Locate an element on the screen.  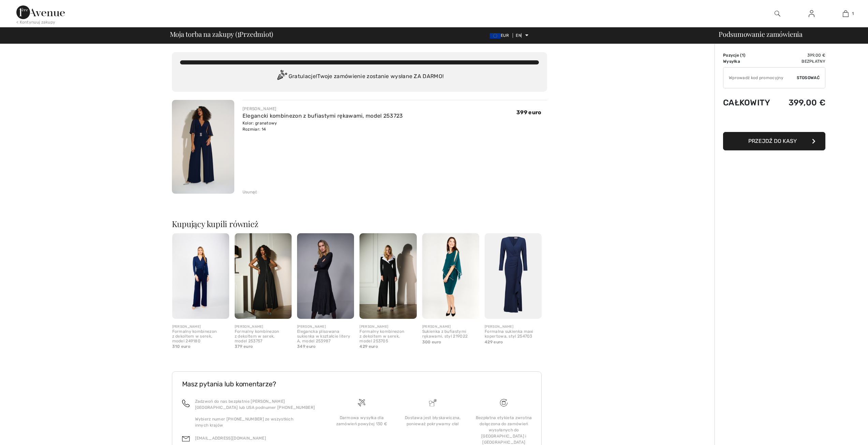
img: Elegancki kombinezon z bufiastymi rękawami, model 253723 is located at coordinates (203, 147).